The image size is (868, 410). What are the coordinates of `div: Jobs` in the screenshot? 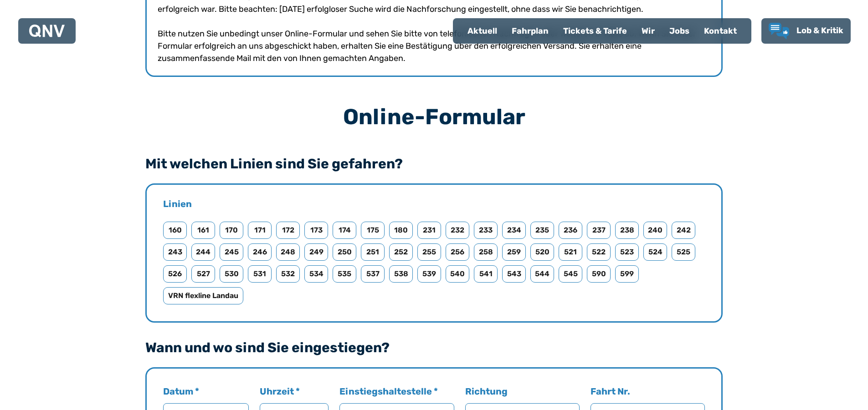 It's located at (679, 31).